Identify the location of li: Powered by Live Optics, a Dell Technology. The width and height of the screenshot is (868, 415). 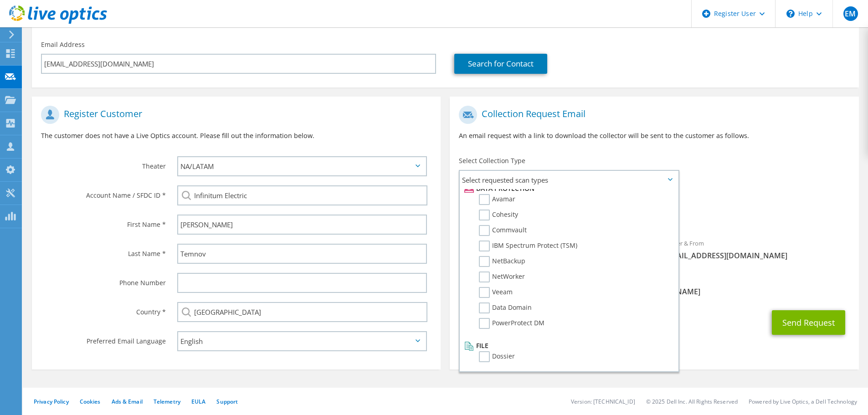
(803, 401).